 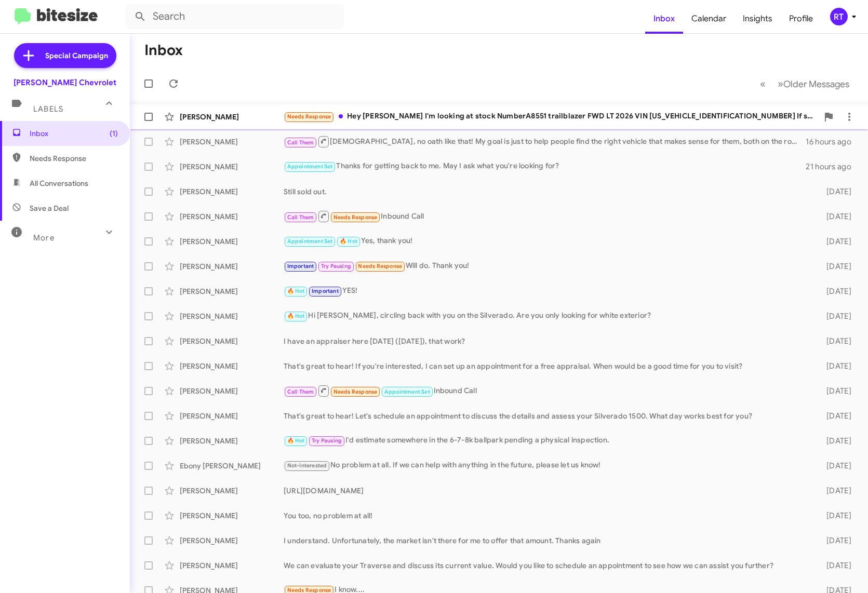 I want to click on button: Next, so click(x=814, y=84).